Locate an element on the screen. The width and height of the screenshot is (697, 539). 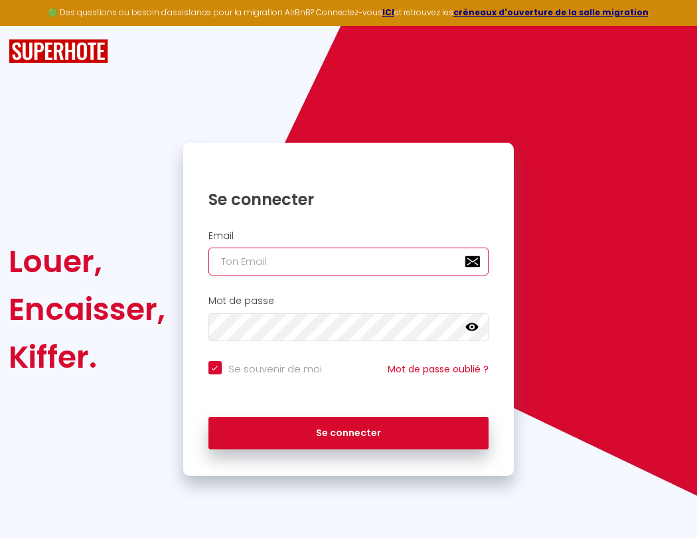
strong: créneaux d'ouverture de la salle migration is located at coordinates (551, 12).